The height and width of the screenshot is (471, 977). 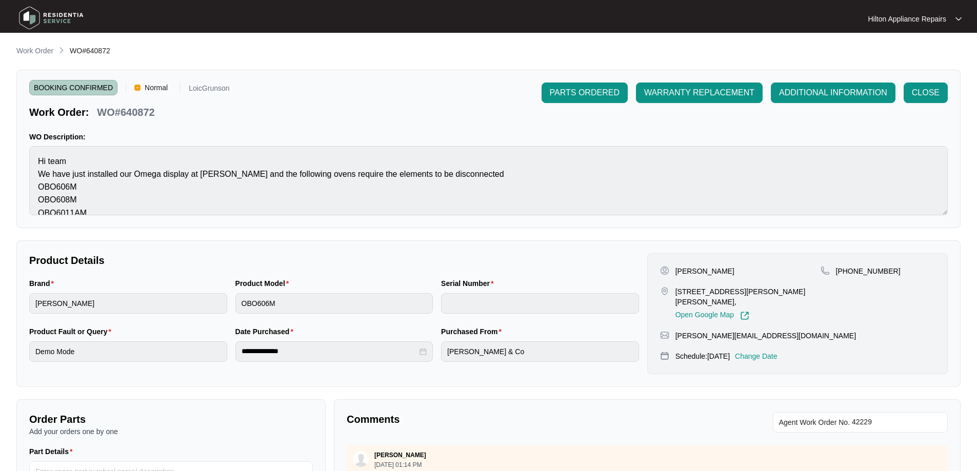 What do you see at coordinates (699, 93) in the screenshot?
I see `button: WARRANTY REPLACEMENT` at bounding box center [699, 93].